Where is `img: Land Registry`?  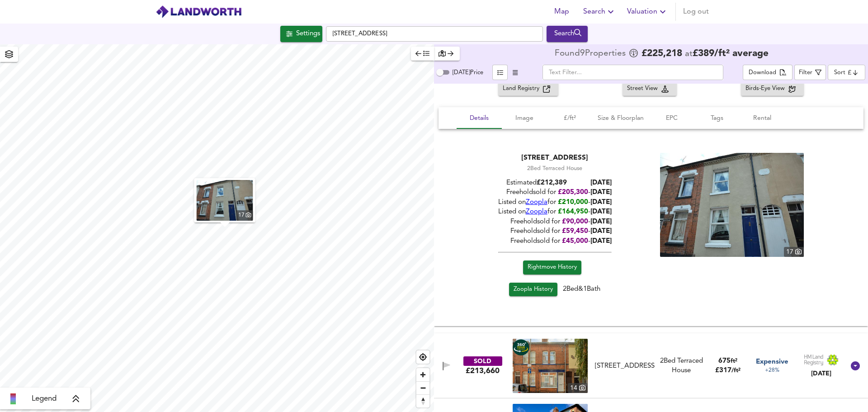
img: Land Registry is located at coordinates (821, 359).